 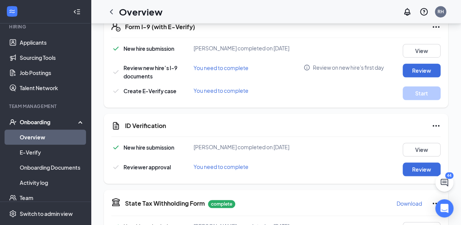 I want to click on svg: Settings, so click(x=13, y=213).